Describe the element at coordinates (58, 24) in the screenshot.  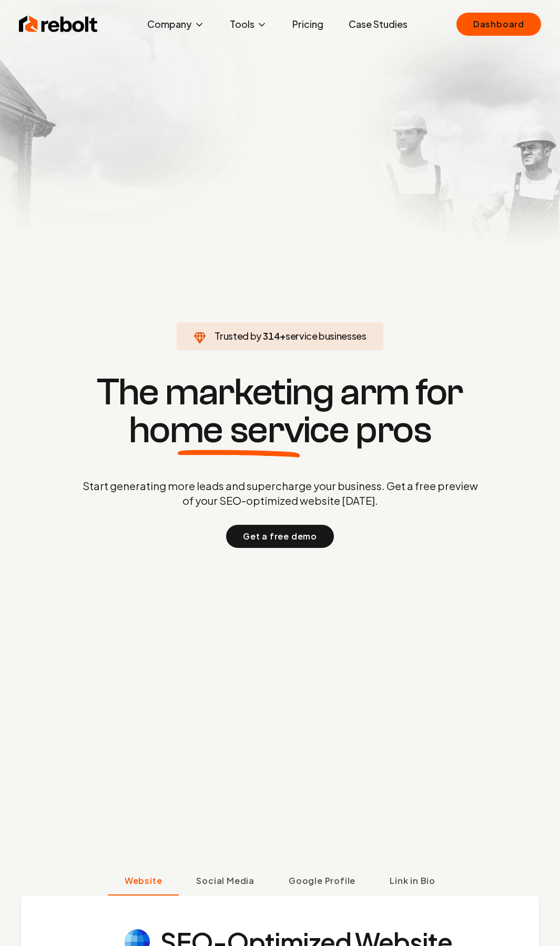
I see `img: Rebolt Logo` at that location.